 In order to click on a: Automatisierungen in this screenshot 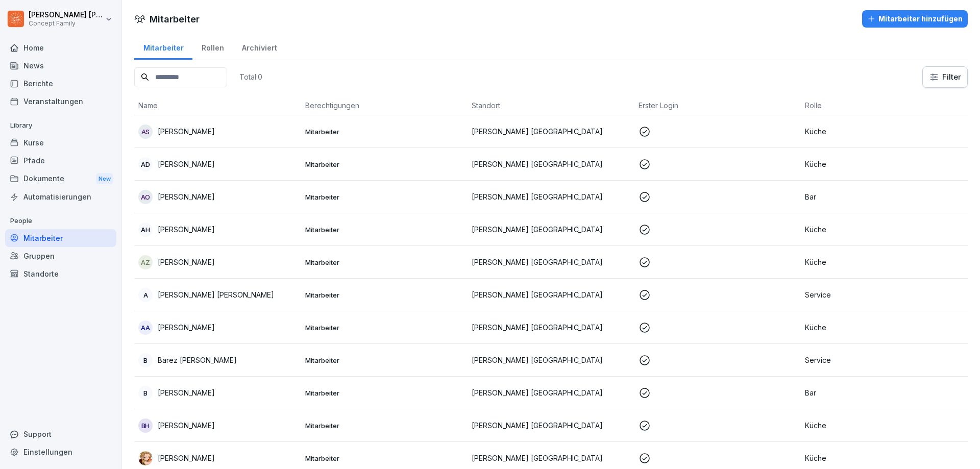, I will do `click(61, 197)`.